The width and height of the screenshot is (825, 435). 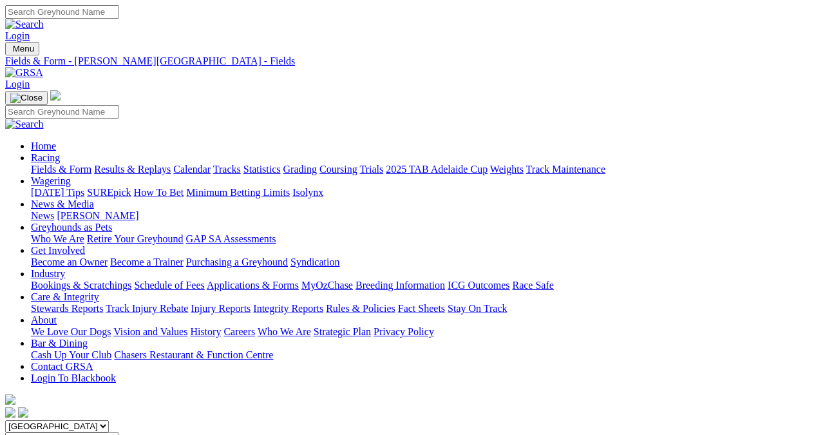 I want to click on a: Care & Integrity, so click(x=65, y=296).